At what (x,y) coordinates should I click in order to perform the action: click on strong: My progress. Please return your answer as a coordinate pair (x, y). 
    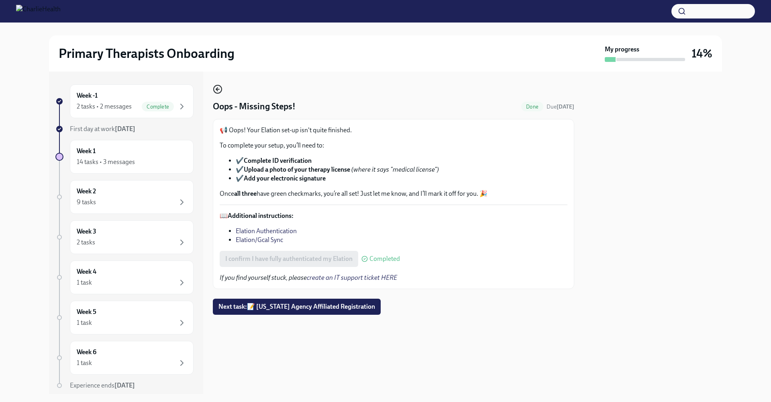
    Looking at the image, I should click on (622, 49).